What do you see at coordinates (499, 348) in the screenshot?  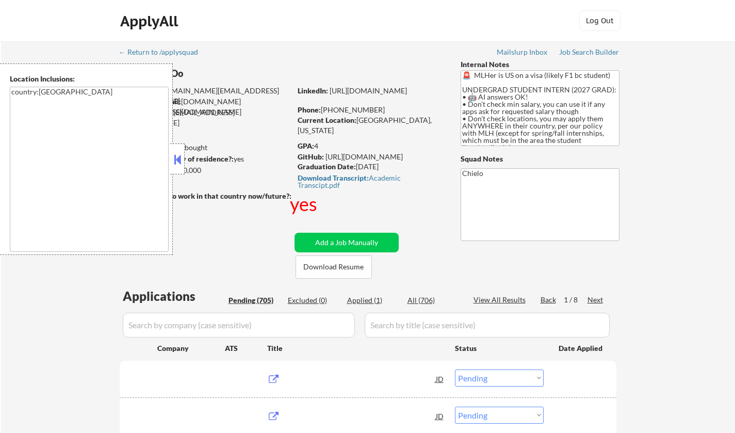 I see `div: Status` at bounding box center [499, 348].